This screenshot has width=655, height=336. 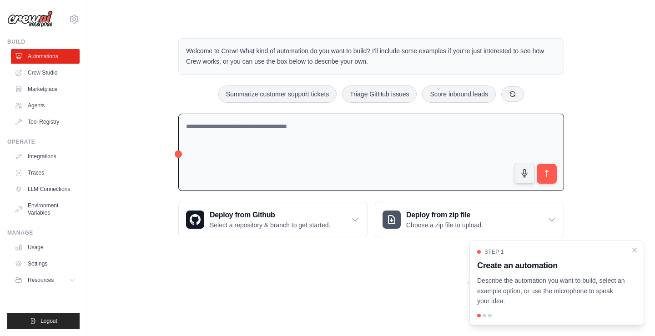 I want to click on p: Choose a zip file to upload., so click(x=444, y=225).